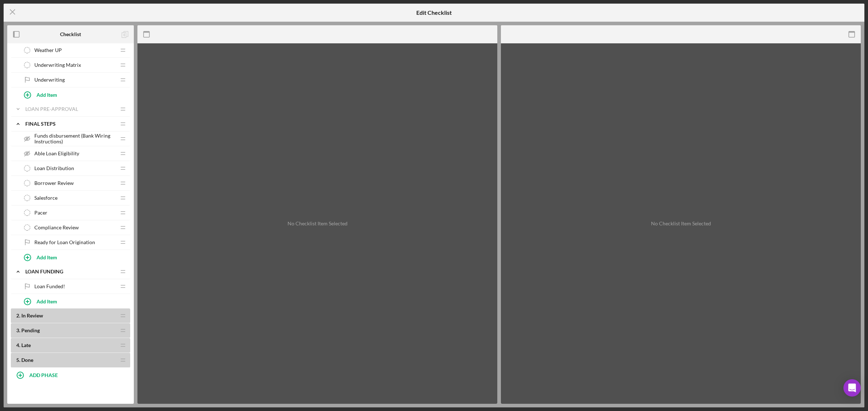 The width and height of the screenshot is (868, 411). Describe the element at coordinates (852, 388) in the screenshot. I see `div: Open Intercom Messenger` at that location.